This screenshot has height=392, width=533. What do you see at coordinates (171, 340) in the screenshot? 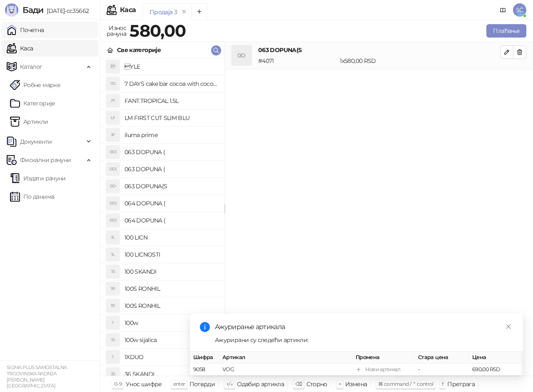
I see `h4: 100w sijalica` at bounding box center [171, 340].